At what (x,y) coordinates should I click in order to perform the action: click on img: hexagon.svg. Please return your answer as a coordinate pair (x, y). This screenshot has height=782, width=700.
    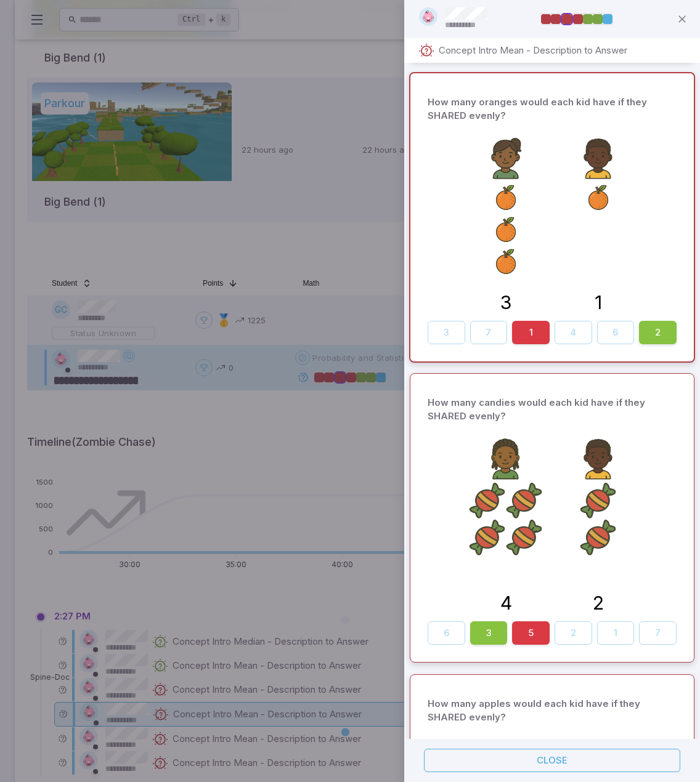
    Looking at the image, I should click on (429, 16).